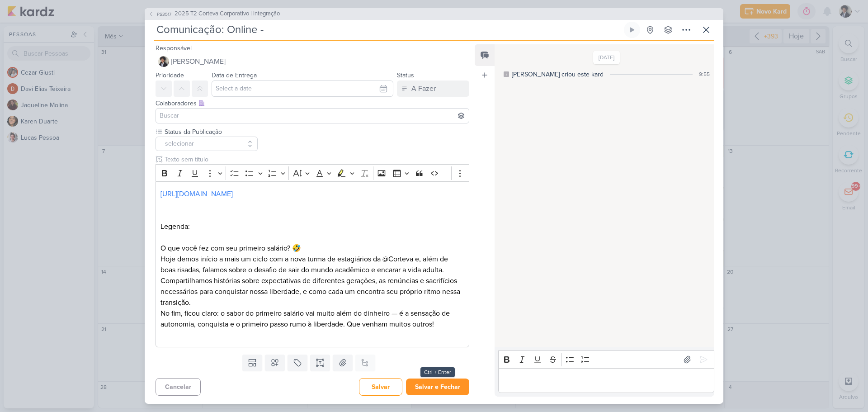  Describe the element at coordinates (312, 116) in the screenshot. I see `input: Buscar` at that location.